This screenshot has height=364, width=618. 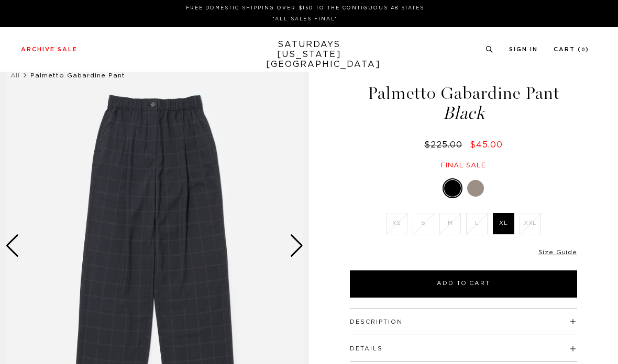 I want to click on a: Sign In, so click(x=523, y=49).